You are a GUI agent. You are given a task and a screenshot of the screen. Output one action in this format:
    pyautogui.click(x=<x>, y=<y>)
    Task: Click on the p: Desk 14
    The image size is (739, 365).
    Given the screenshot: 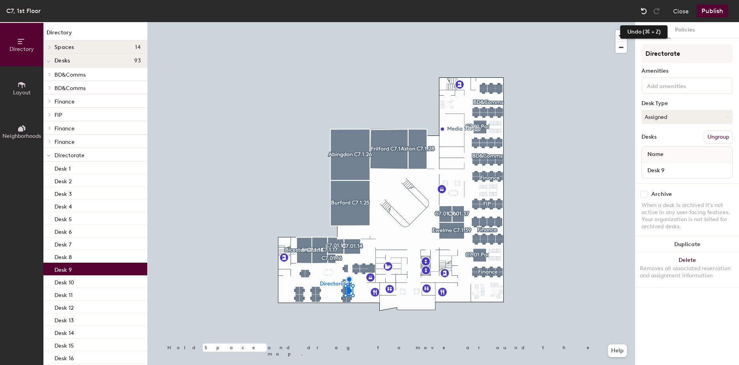 What is the action you would take?
    pyautogui.click(x=64, y=331)
    